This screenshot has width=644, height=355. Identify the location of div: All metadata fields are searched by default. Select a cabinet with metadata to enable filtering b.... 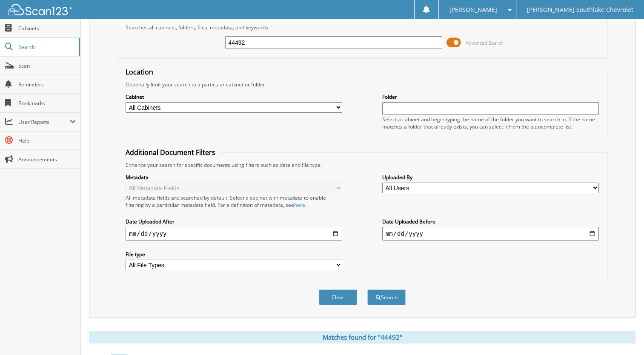
(234, 201).